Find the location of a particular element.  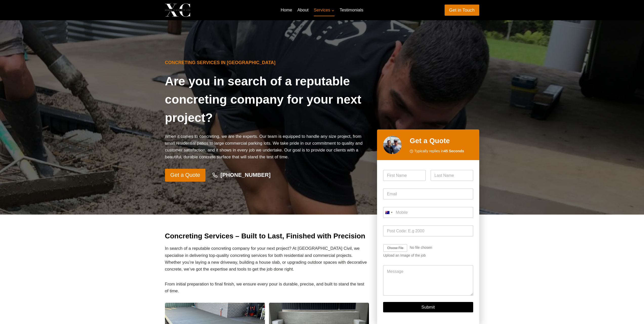

input: Mobile is located at coordinates (428, 212).